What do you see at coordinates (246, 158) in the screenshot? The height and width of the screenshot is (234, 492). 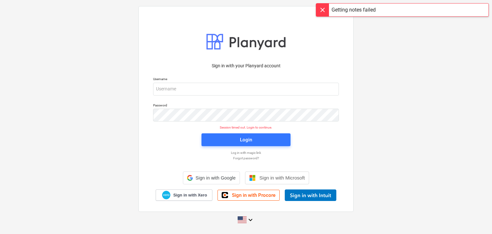 I see `a: Forgot password?` at bounding box center [246, 158].